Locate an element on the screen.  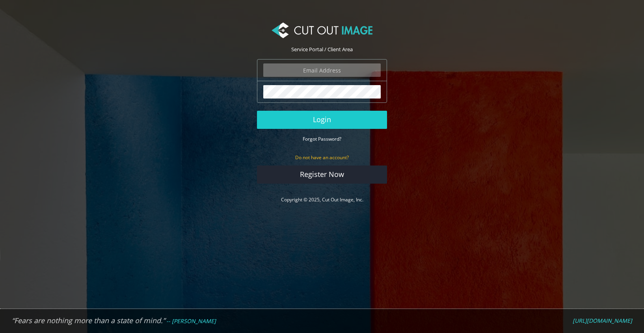
small: Do not have an account? is located at coordinates (322, 157).